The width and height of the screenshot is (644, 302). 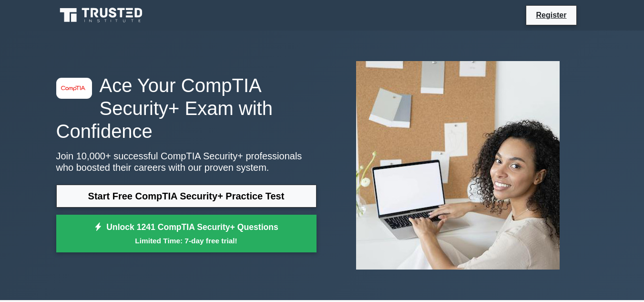 What do you see at coordinates (187, 196) in the screenshot?
I see `a: Start Free CompTIA Security+ Practice Test` at bounding box center [187, 196].